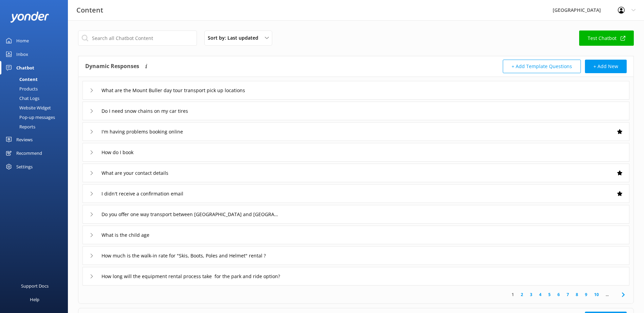 The height and width of the screenshot is (313, 644). What do you see at coordinates (568, 295) in the screenshot?
I see `a: 7` at bounding box center [568, 295].